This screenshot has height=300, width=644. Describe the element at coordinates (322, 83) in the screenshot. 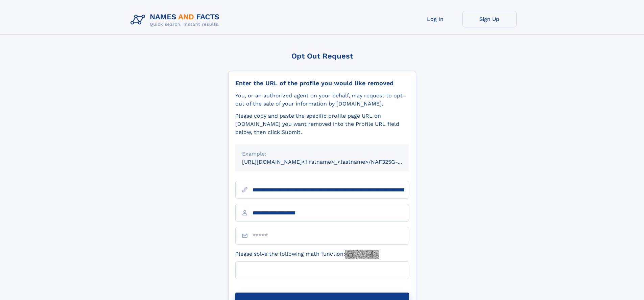

I see `div: Enter the URL of the profile you would like removed` at that location.